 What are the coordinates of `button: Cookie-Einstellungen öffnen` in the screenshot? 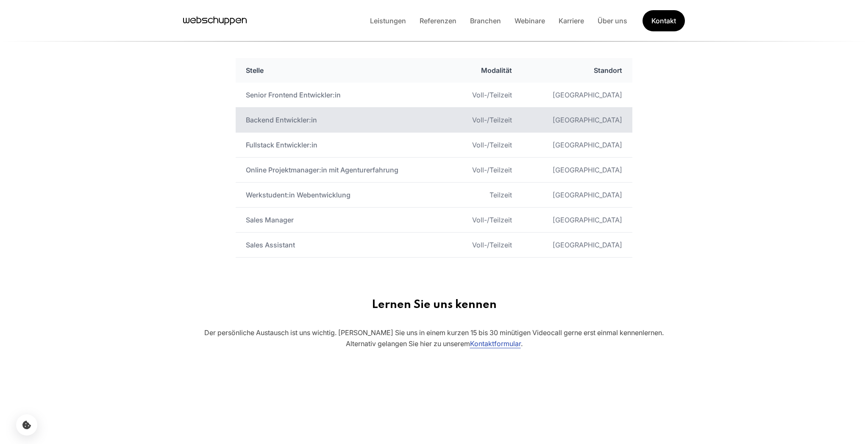 It's located at (27, 425).